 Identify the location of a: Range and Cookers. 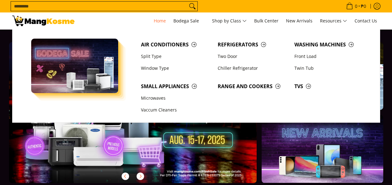
(253, 86).